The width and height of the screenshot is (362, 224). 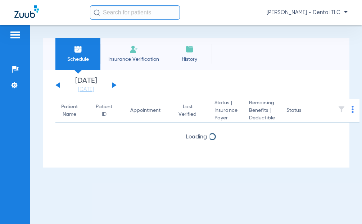 What do you see at coordinates (78, 59) in the screenshot?
I see `span: Schedule` at bounding box center [78, 59].